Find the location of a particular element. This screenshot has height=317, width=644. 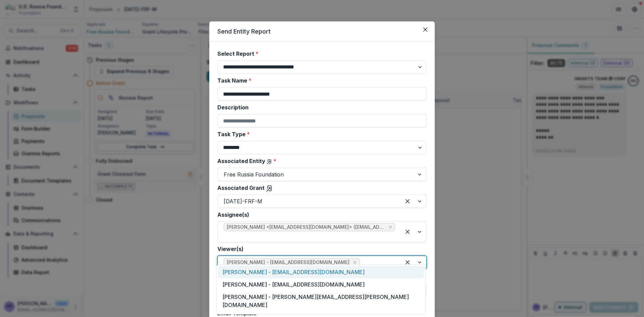

label: Task Name is located at coordinates (320, 80).